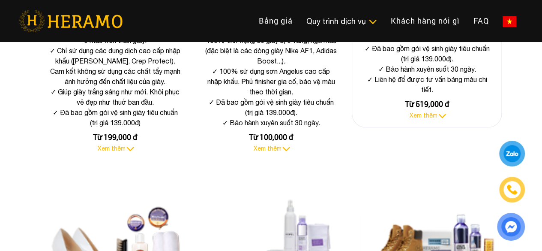 The width and height of the screenshot is (542, 251). I want to click on img: vn-flag.png, so click(509, 21).